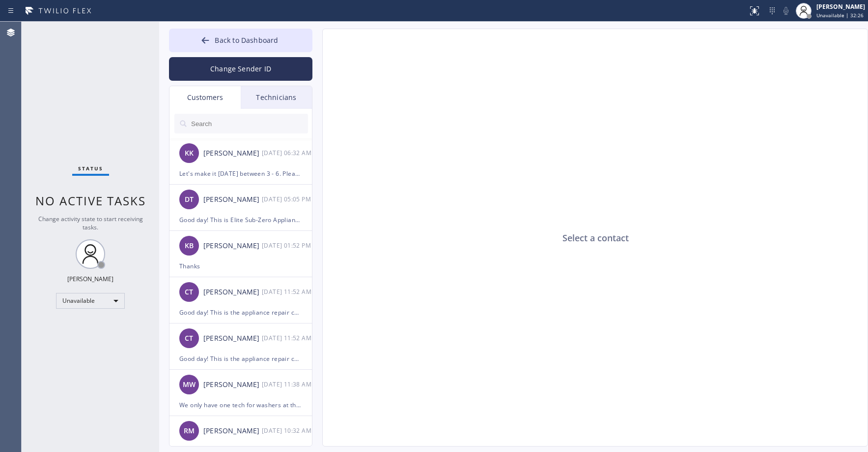 Image resolution: width=868 pixels, height=452 pixels. I want to click on span: Unavailable | 32:26, so click(840, 15).